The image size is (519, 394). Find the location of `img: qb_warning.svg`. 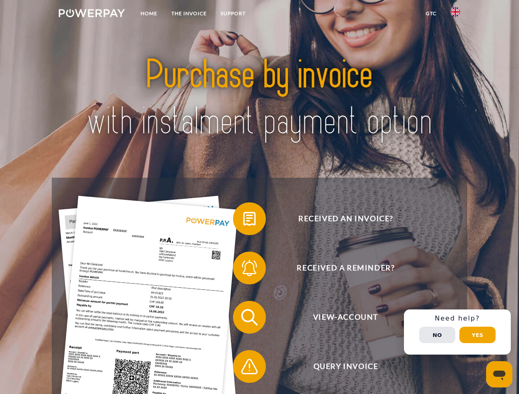

img: qb_warning.svg is located at coordinates (249, 367).